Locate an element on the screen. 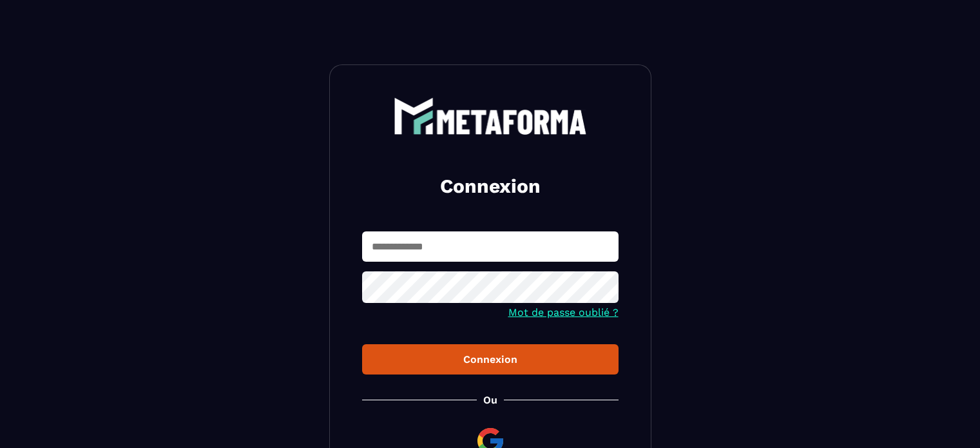 This screenshot has width=980, height=448. a: Mot de passe oublié ? is located at coordinates (563, 312).